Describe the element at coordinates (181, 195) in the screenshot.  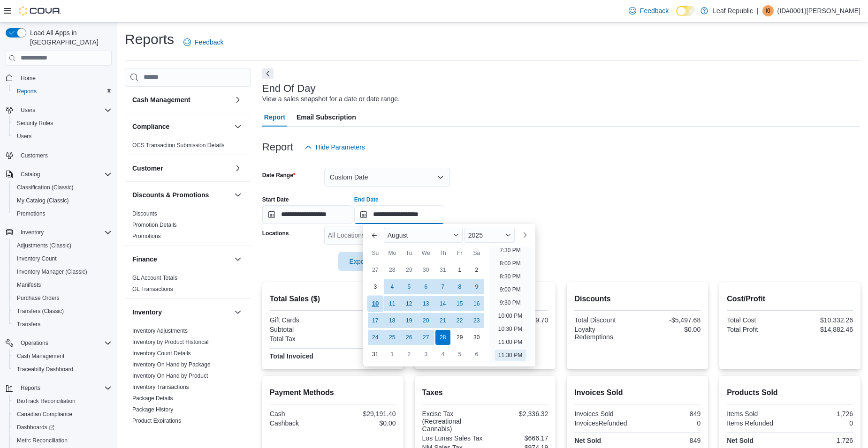
I see `button: Discounts & Promotions` at that location.